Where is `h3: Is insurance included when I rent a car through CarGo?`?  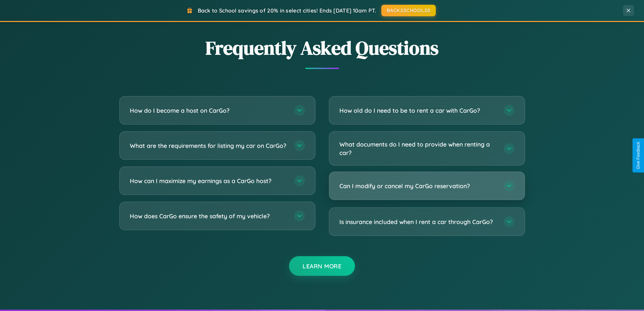
h3: Is insurance included when I rent a car through CarGo? is located at coordinates (418, 221).